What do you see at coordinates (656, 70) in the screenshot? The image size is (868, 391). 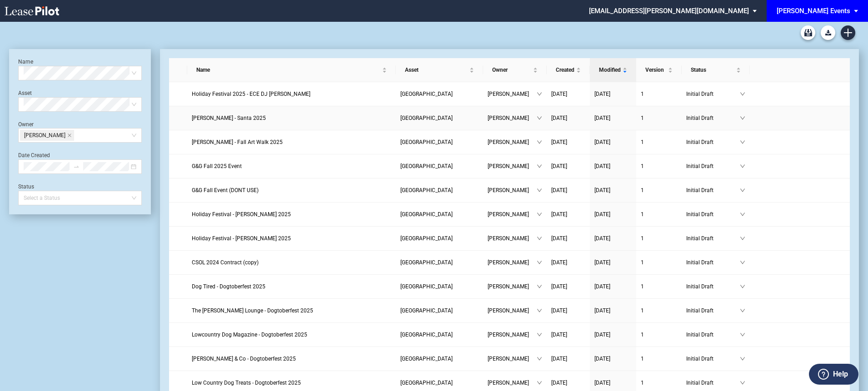 I see `span: Version` at bounding box center [656, 70].